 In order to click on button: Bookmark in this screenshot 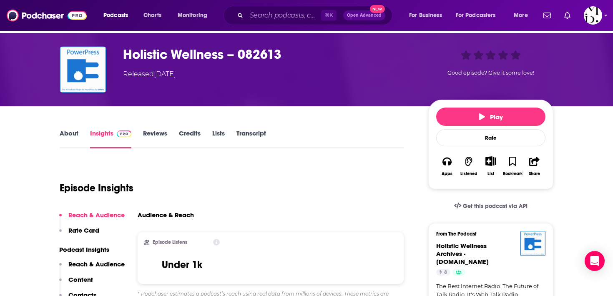, I will do `click(513, 166)`.